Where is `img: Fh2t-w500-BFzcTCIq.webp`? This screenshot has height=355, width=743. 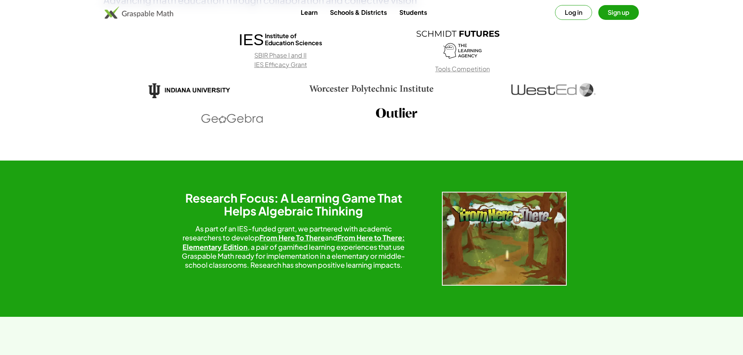
img: Fh2t-w500-BFzcTCIq.webp is located at coordinates (504, 239).